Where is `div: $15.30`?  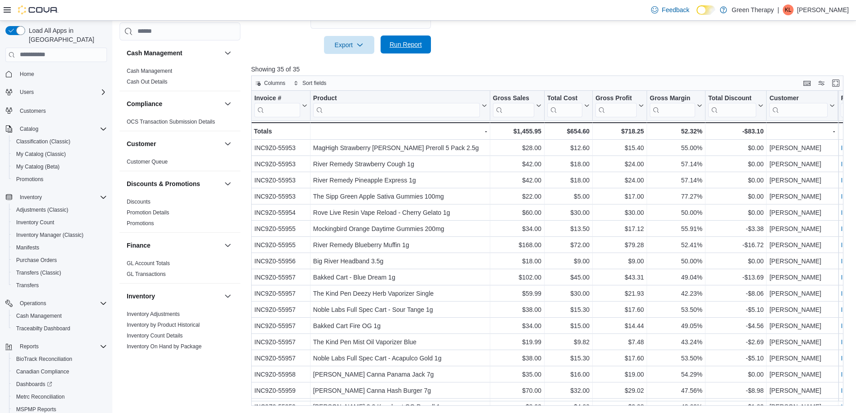
div: $15.30 is located at coordinates (568, 309).